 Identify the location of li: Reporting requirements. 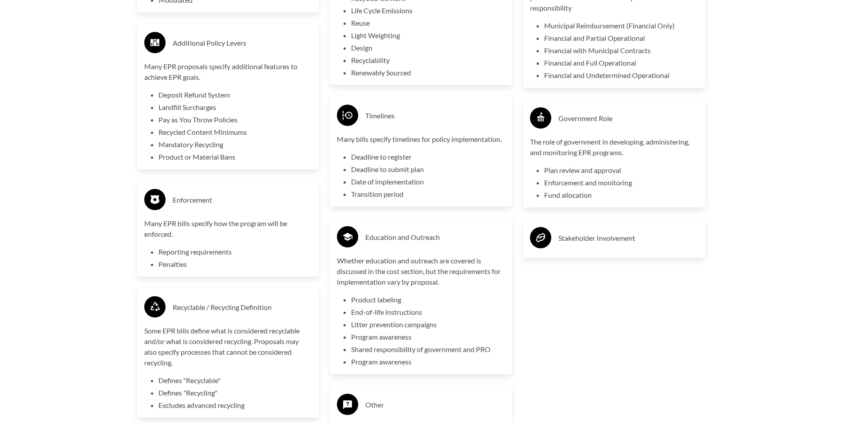
(235, 252).